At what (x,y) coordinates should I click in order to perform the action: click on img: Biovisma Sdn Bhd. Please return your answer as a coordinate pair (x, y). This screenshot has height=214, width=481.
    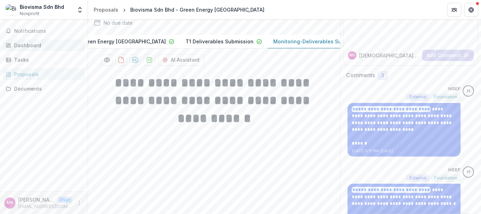
    Looking at the image, I should click on (11, 10).